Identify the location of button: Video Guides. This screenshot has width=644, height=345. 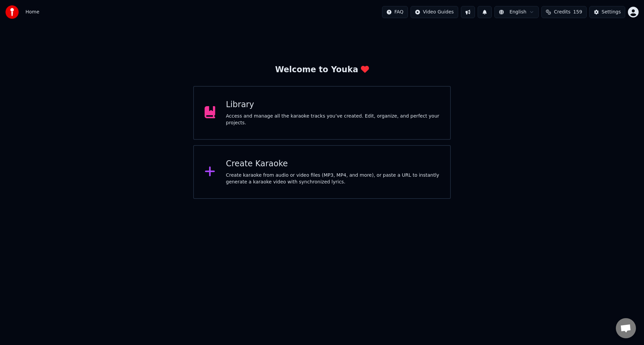
(434, 12).